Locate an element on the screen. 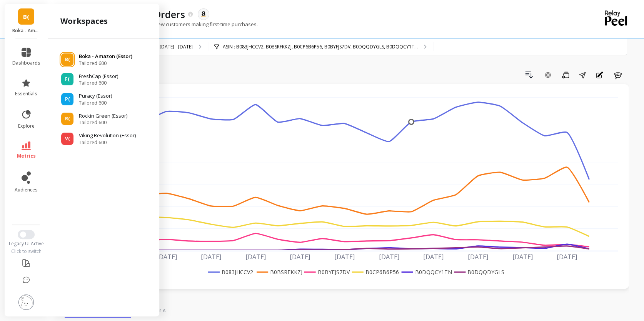 This screenshot has width=644, height=321. button: Switch to New UI is located at coordinates (26, 234).